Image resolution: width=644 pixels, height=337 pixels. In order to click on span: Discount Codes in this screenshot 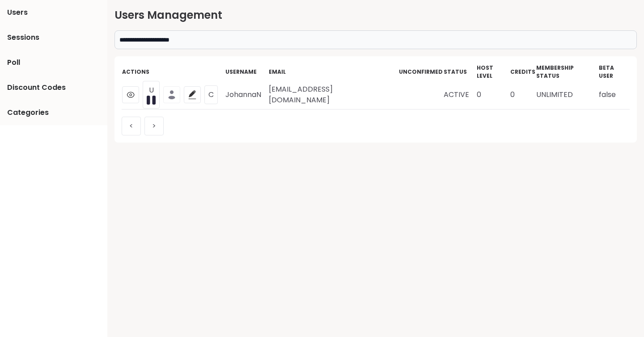, I will do `click(36, 87)`.